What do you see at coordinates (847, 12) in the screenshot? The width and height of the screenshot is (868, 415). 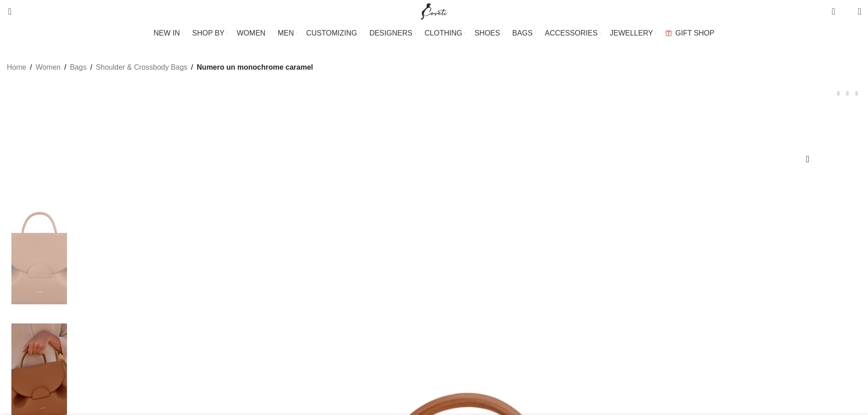 I see `div: My Wishlist` at bounding box center [847, 12].